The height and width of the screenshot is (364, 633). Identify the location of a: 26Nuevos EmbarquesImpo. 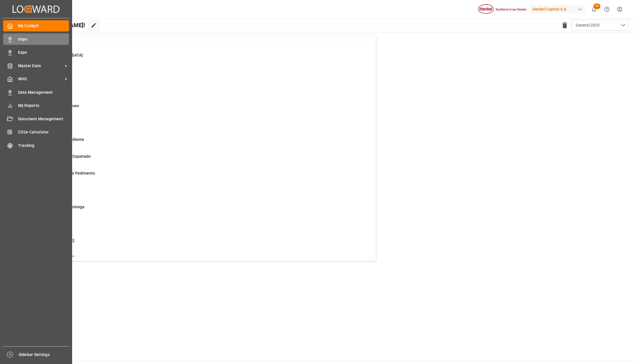
(199, 109).